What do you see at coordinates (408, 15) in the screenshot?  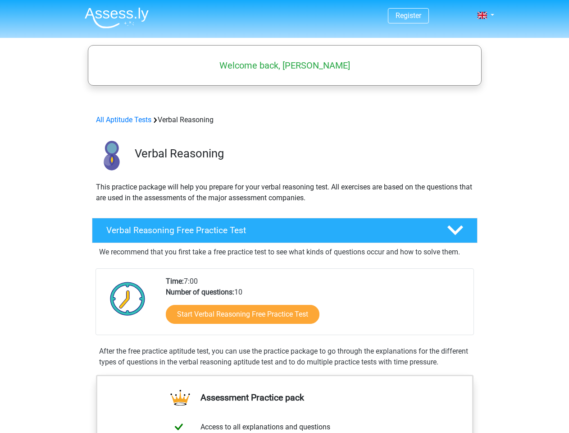 I see `a: Register` at bounding box center [408, 15].